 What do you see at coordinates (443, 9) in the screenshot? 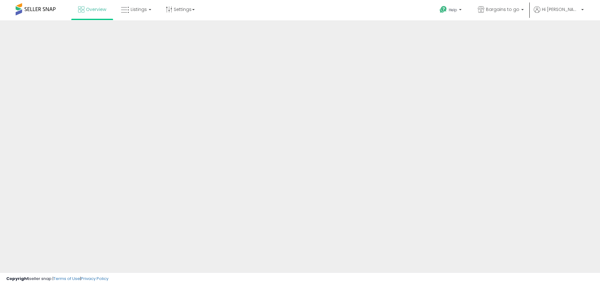
I see `i: Get Help` at bounding box center [443, 9].